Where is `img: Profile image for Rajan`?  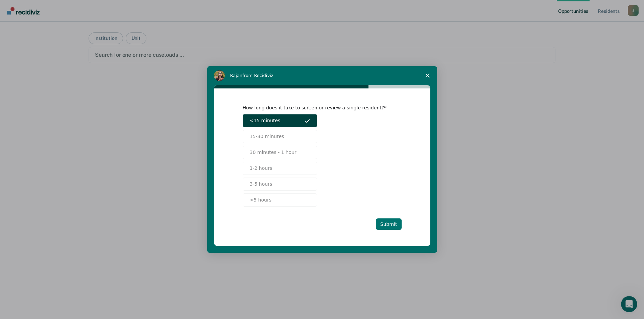 img: Profile image for Rajan is located at coordinates (220, 76).